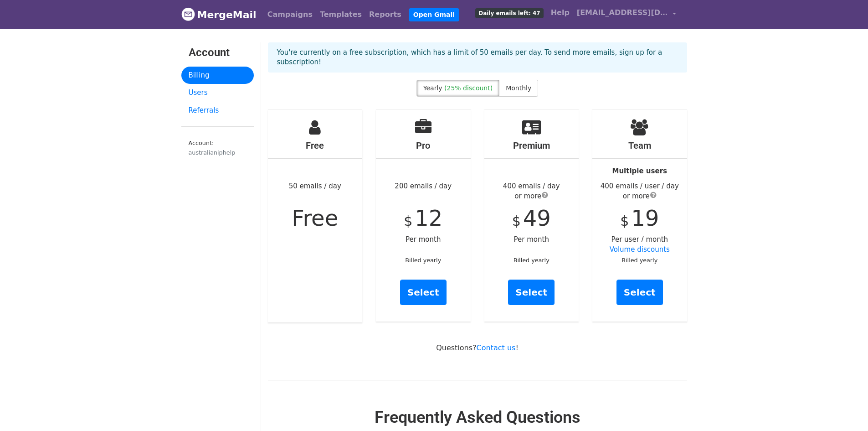 This screenshot has width=868, height=431. I want to click on div: australianiphelp, so click(217, 152).